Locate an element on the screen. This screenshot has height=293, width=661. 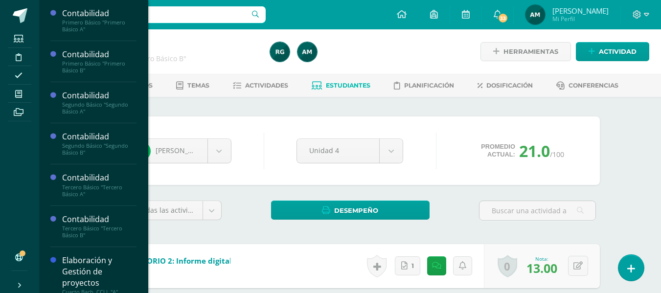
a: Unidad 4 is located at coordinates (350, 151).